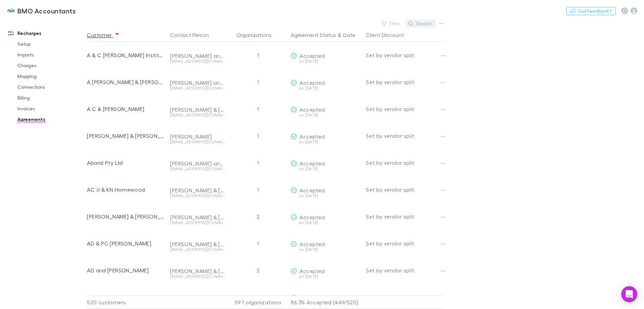  Describe the element at coordinates (50, 109) in the screenshot. I see `a: Invoices` at that location.